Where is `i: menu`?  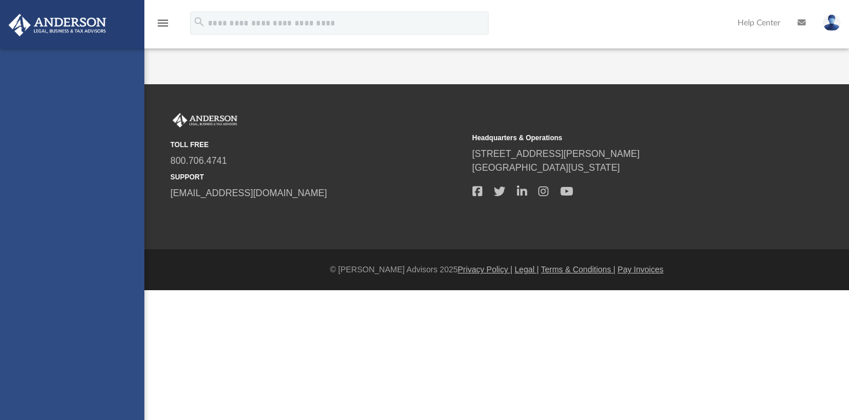
i: menu is located at coordinates (163, 23).